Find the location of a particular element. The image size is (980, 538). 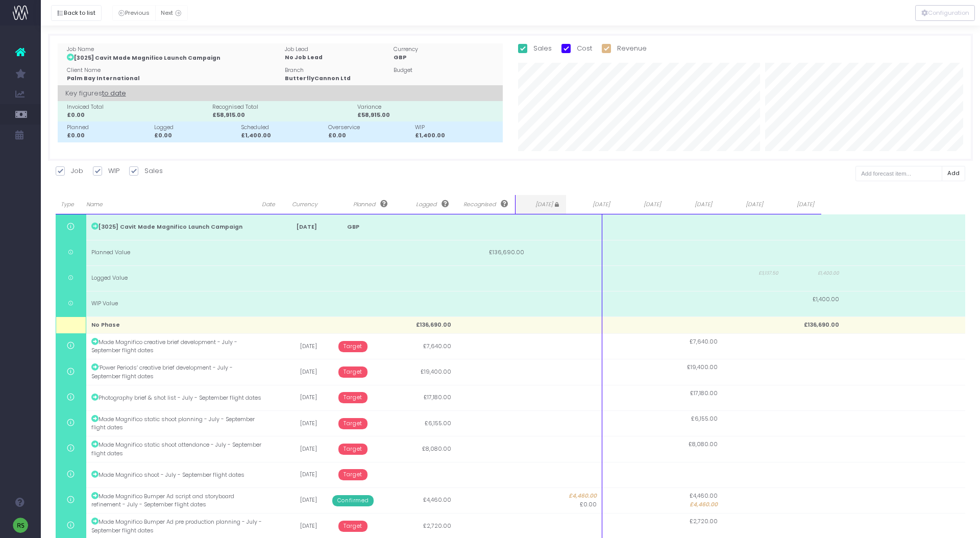

td: £1,400.00 is located at coordinates (814, 304).